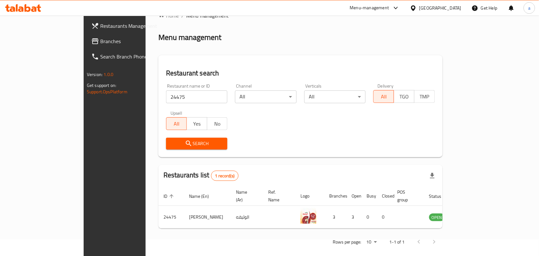 The height and width of the screenshot is (256, 539). I want to click on span: Restaurants Management, so click(134, 26).